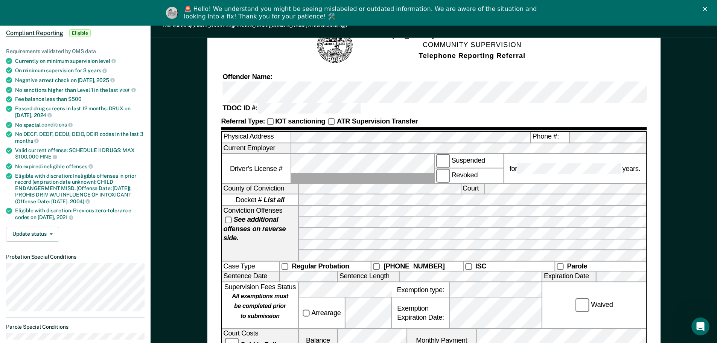 The width and height of the screenshot is (717, 343). I want to click on div: Case Type, so click(250, 266).